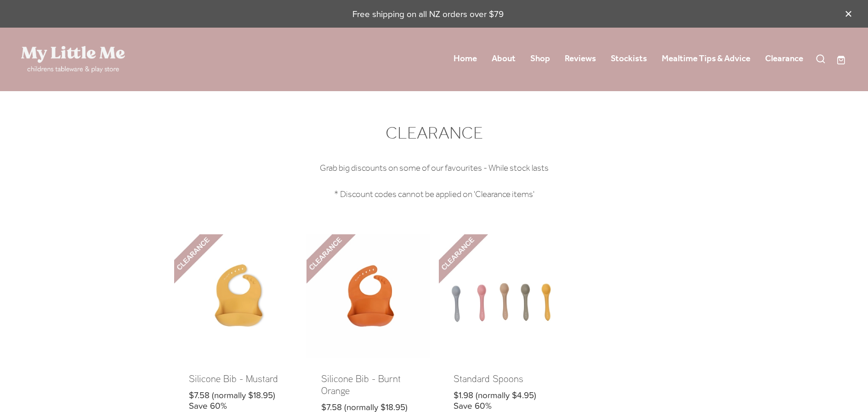 Image resolution: width=868 pixels, height=412 pixels. Describe the element at coordinates (504, 59) in the screenshot. I see `a: About` at that location.